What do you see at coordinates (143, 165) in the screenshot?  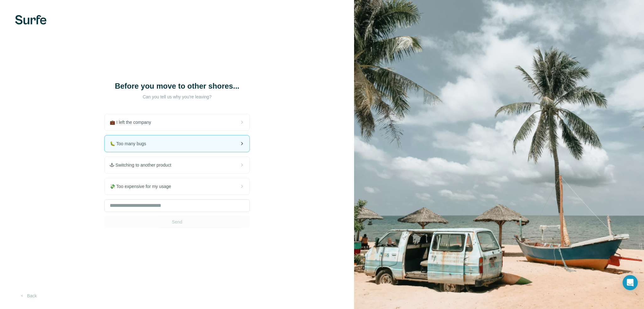 I see `span: 🕹 Switching to another product` at bounding box center [143, 165].